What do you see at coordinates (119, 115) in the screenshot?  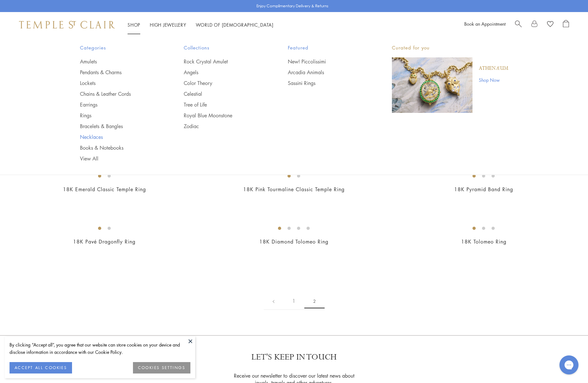 I see `a: Rings` at bounding box center [119, 115].